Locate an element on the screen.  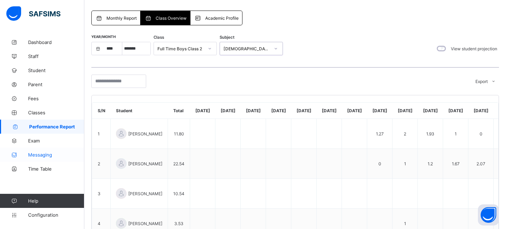
td: 1.67 is located at coordinates (456, 164).